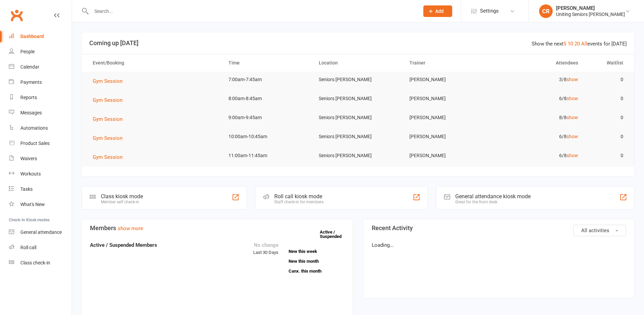  What do you see at coordinates (40, 82) in the screenshot?
I see `a: Payments` at bounding box center [40, 82].